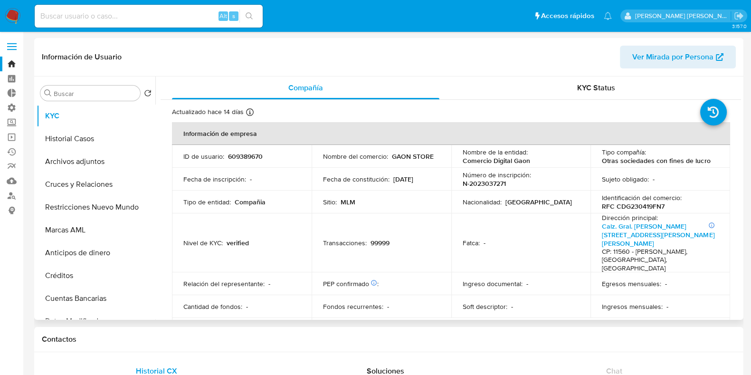 Image resolution: width=751 pixels, height=375 pixels. I want to click on button: Créditos, so click(96, 276).